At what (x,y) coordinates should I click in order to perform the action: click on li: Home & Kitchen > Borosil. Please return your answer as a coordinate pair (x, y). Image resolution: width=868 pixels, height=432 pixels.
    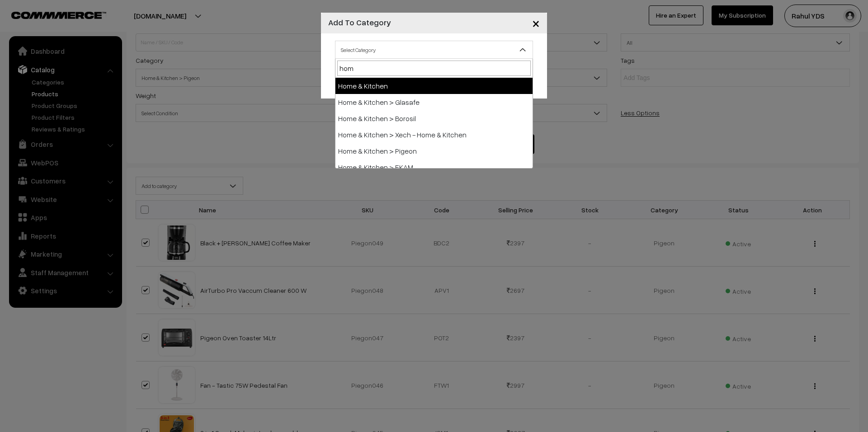
    Looking at the image, I should click on (434, 119).